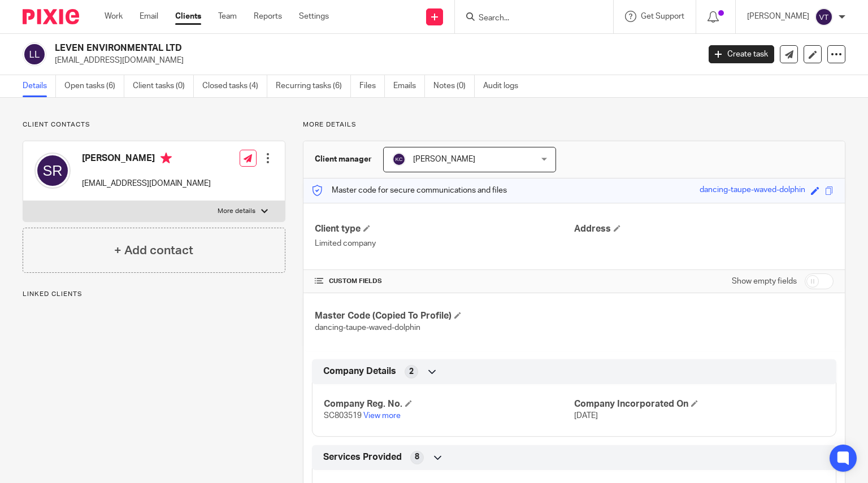 The width and height of the screenshot is (868, 483). Describe the element at coordinates (313, 16) in the screenshot. I see `a: Settings` at that location.